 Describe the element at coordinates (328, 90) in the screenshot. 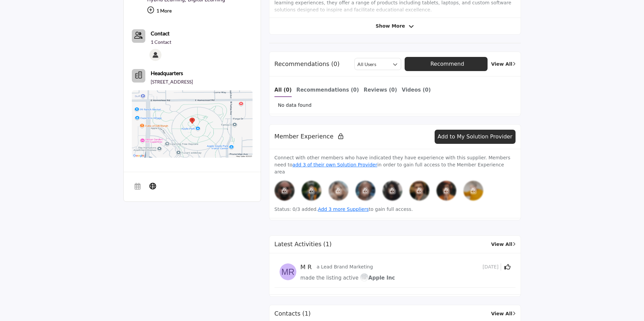

I see `b: Recommendations (0)` at that location.